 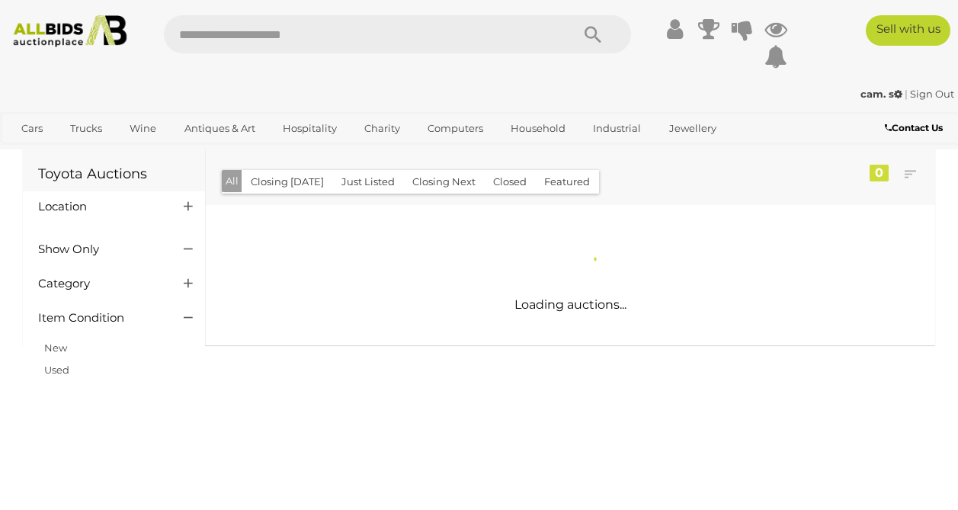 What do you see at coordinates (879, 173) in the screenshot?
I see `div: 0` at bounding box center [879, 173].